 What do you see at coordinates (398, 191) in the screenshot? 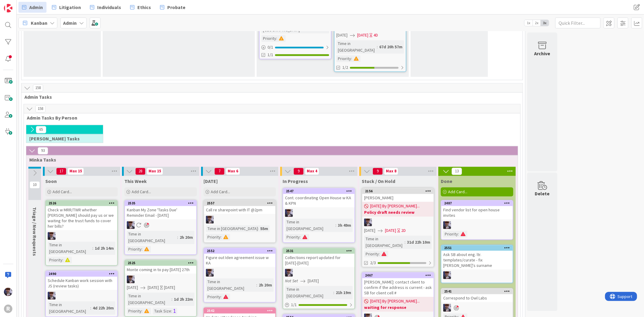
I see `div: 2156` at bounding box center [398, 191].